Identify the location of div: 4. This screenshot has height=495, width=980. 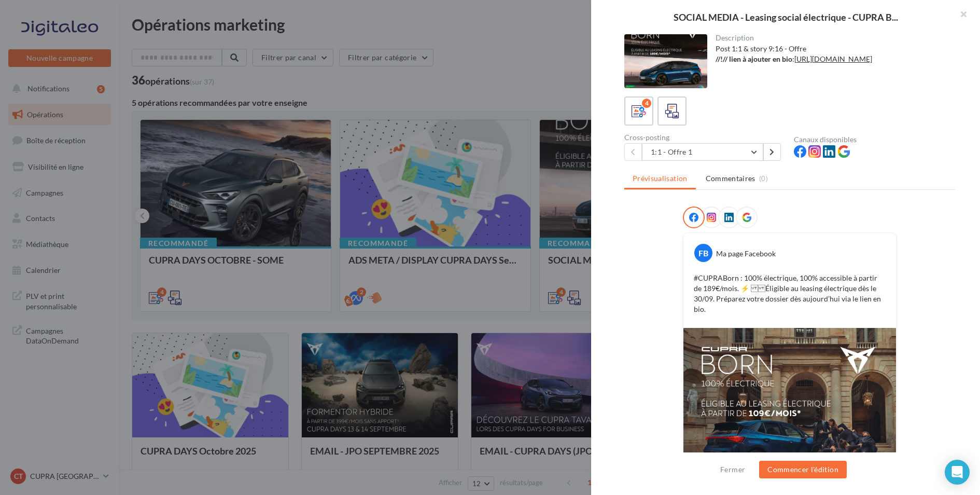
(646, 103).